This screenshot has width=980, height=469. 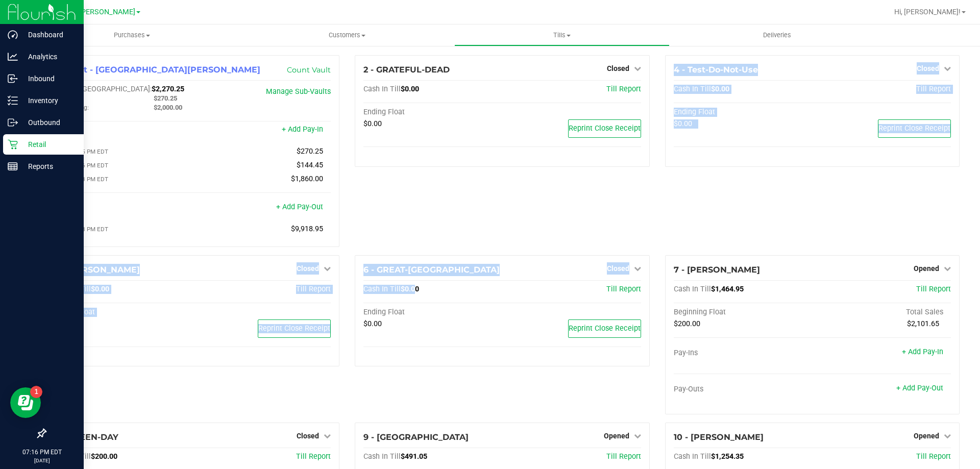 What do you see at coordinates (48, 123) in the screenshot?
I see `p: Outbound` at bounding box center [48, 123].